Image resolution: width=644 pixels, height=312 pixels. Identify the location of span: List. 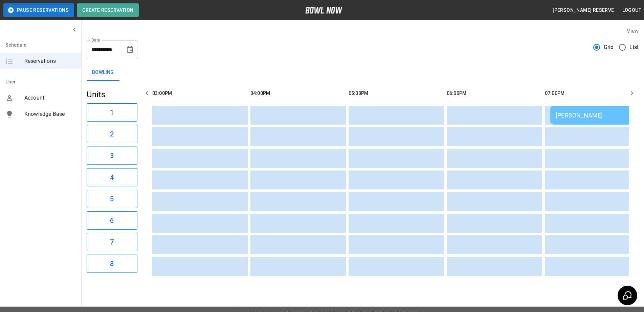
(634, 47).